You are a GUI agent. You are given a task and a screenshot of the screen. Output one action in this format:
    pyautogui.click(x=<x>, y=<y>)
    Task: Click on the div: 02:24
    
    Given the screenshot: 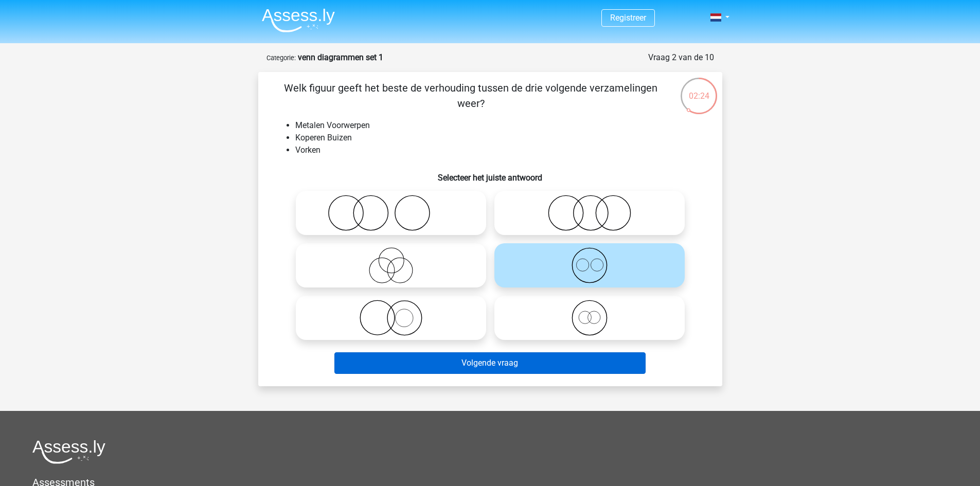 What is the action you would take?
    pyautogui.click(x=699, y=90)
    